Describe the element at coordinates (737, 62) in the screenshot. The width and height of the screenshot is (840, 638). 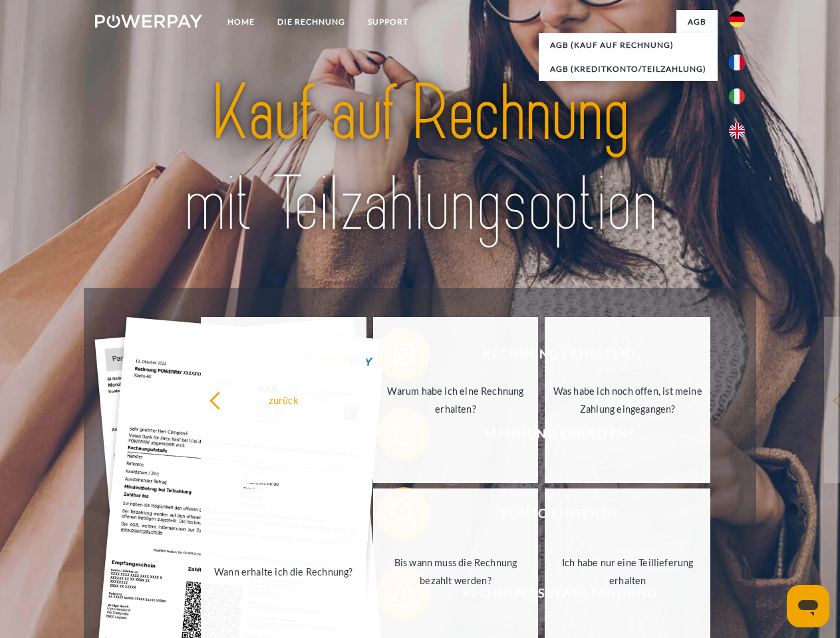
I see `img: fr` at that location.